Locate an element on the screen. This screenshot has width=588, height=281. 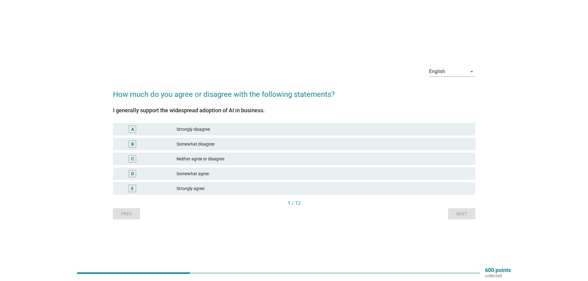
div: D is located at coordinates (132, 174).